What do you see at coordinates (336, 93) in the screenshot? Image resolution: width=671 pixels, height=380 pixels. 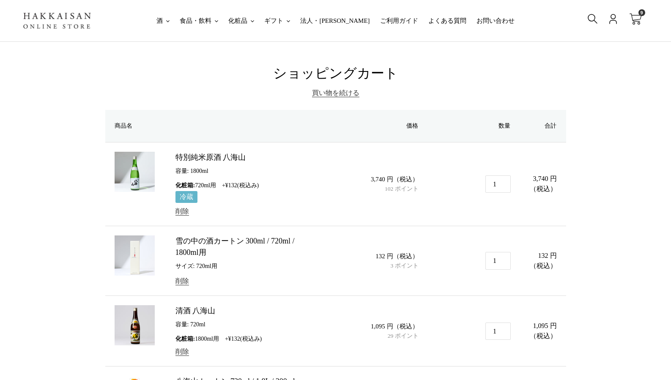 I see `a: 買い物を続ける` at bounding box center [336, 93].